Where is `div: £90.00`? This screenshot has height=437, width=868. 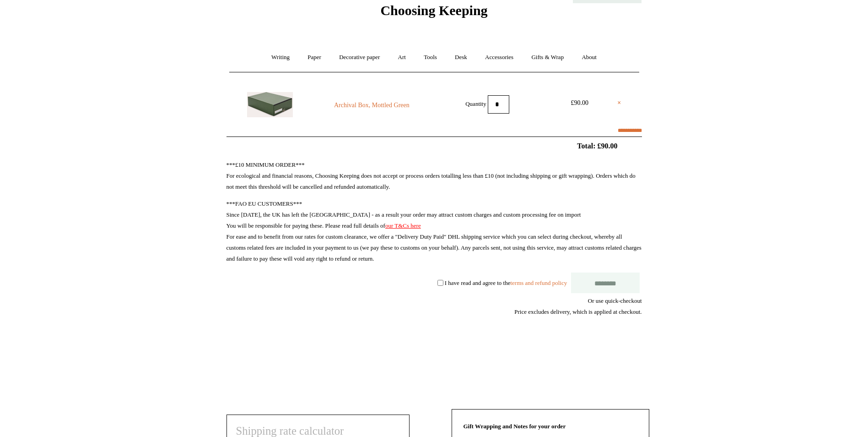 div: £90.00 is located at coordinates (579, 103).